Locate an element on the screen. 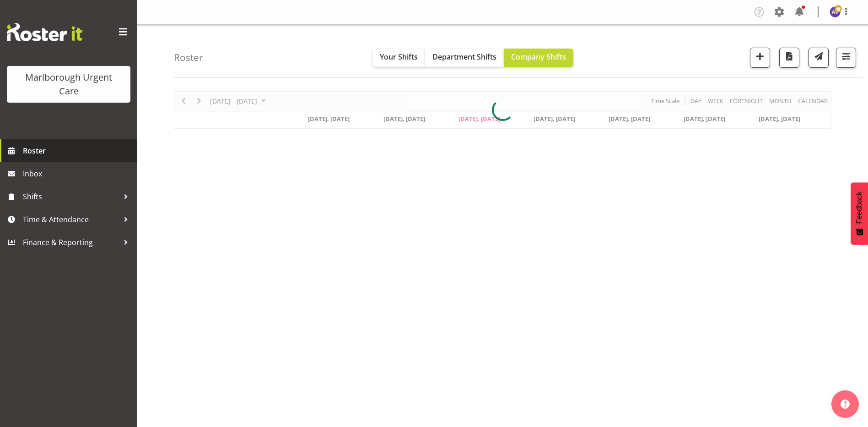 Image resolution: width=868 pixels, height=427 pixels. button: Company Shifts is located at coordinates (538, 58).